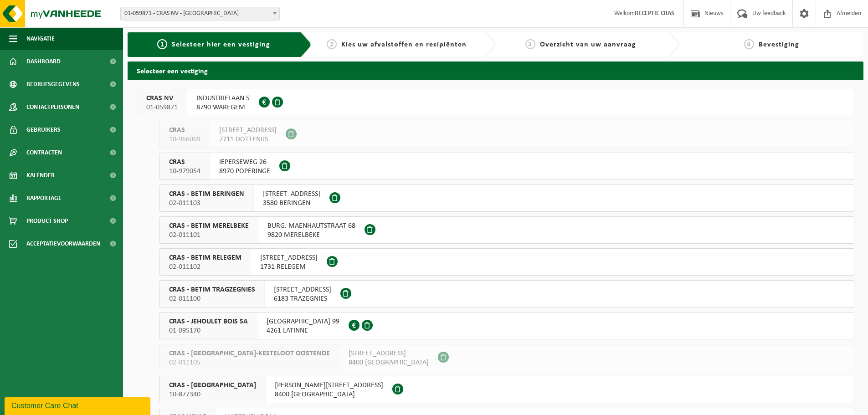 The image size is (868, 415). I want to click on span: Kies uw afvalstoffen en recipiënten, so click(404, 44).